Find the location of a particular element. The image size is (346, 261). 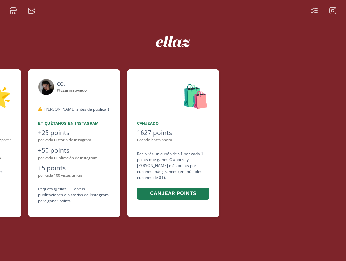

img: ew9eVGDHp6dD is located at coordinates (173, 41).